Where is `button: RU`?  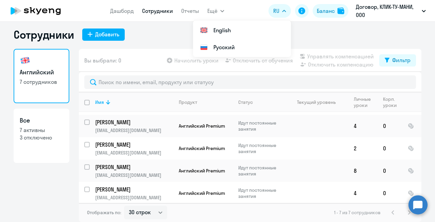
button: RU is located at coordinates (280, 11).